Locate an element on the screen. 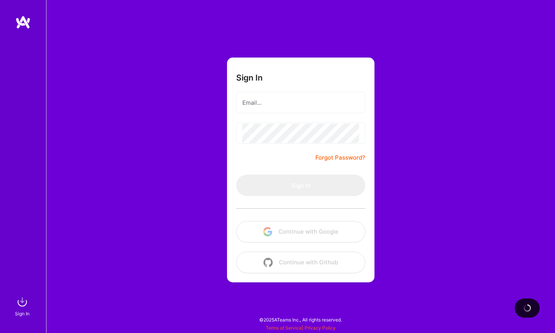 The height and width of the screenshot is (333, 555). h3: Sign In is located at coordinates (249, 78).